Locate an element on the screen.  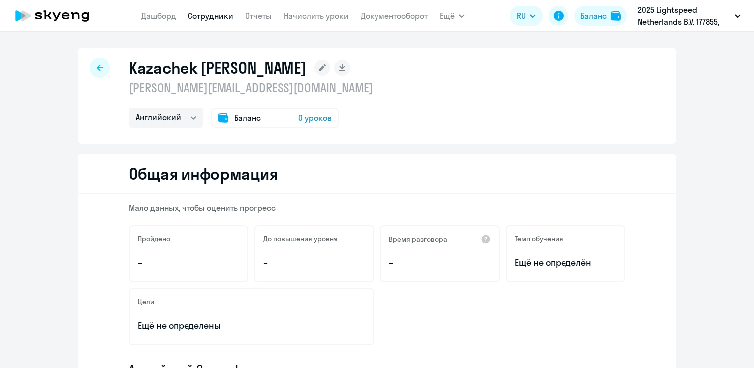
span: RU is located at coordinates (521, 16).